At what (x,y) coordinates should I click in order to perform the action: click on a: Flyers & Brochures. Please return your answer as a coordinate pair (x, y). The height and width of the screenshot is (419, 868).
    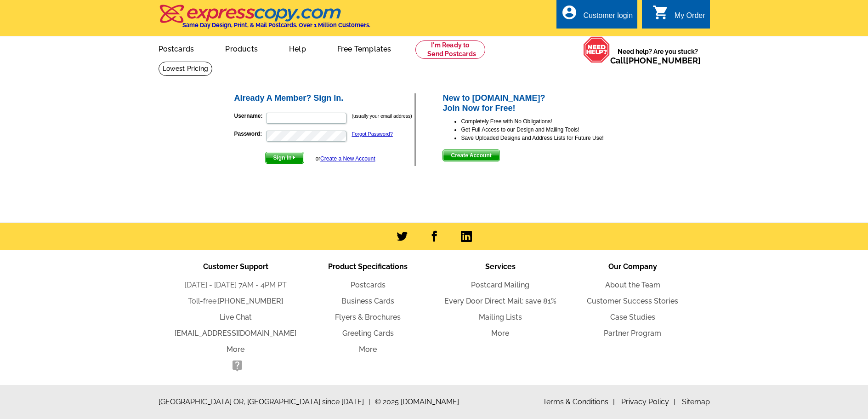
    Looking at the image, I should click on (368, 317).